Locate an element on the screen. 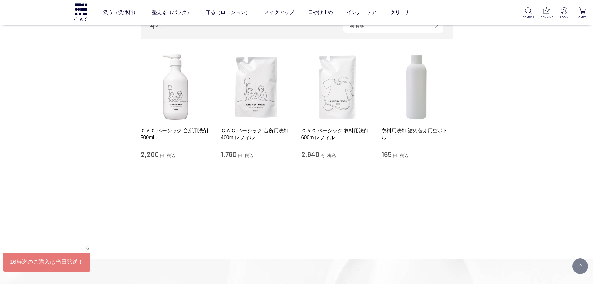 The width and height of the screenshot is (593, 284). p: RANKING is located at coordinates (546, 17).